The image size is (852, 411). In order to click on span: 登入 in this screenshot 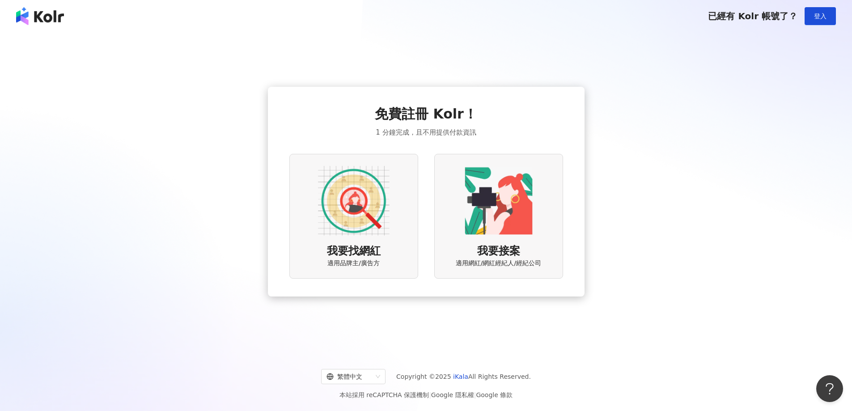, I will do `click(820, 16)`.